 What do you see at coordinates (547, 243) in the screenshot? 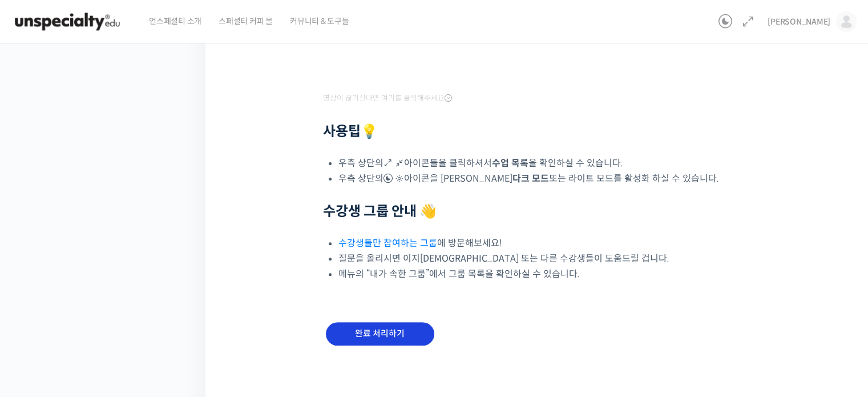
I see `li: 에 방문해보세요!` at bounding box center [547, 243].